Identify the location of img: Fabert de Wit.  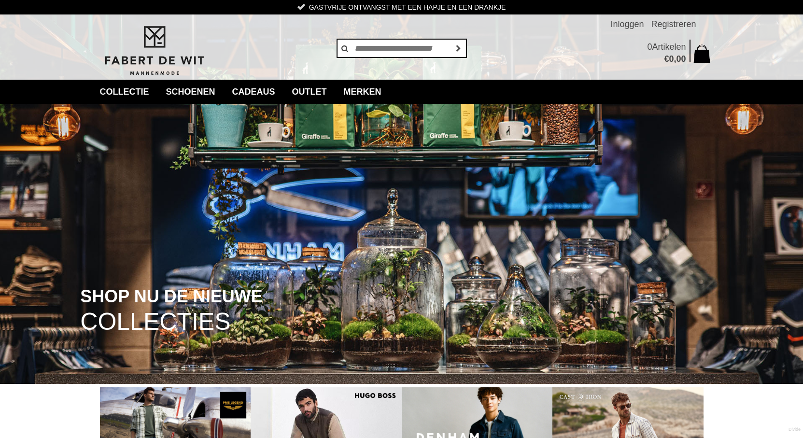
(154, 51).